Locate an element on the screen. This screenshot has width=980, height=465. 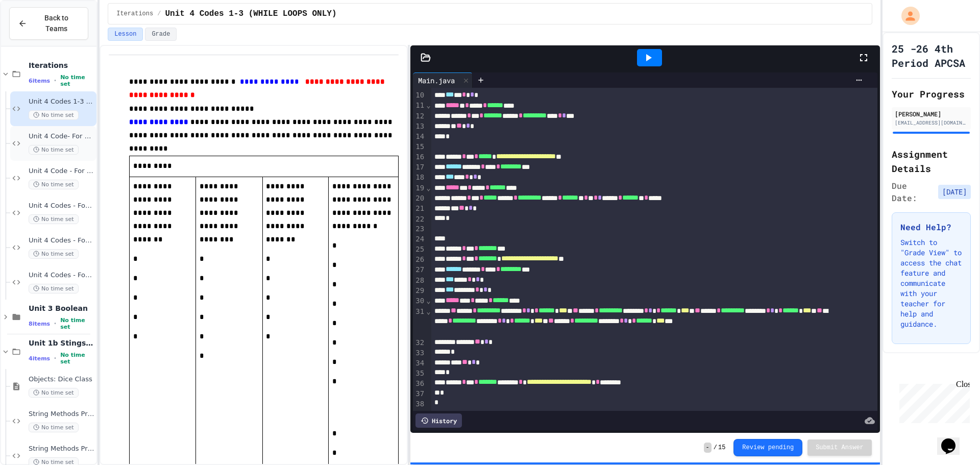
span: Submit Answer is located at coordinates (839, 447).